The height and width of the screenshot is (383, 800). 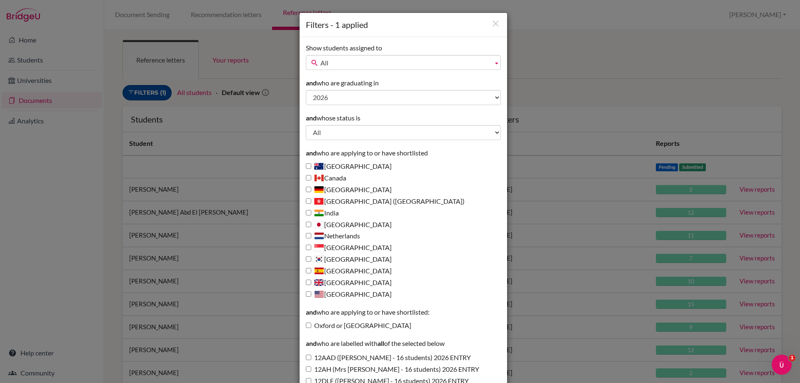 I want to click on label: Netherlands, so click(x=333, y=236).